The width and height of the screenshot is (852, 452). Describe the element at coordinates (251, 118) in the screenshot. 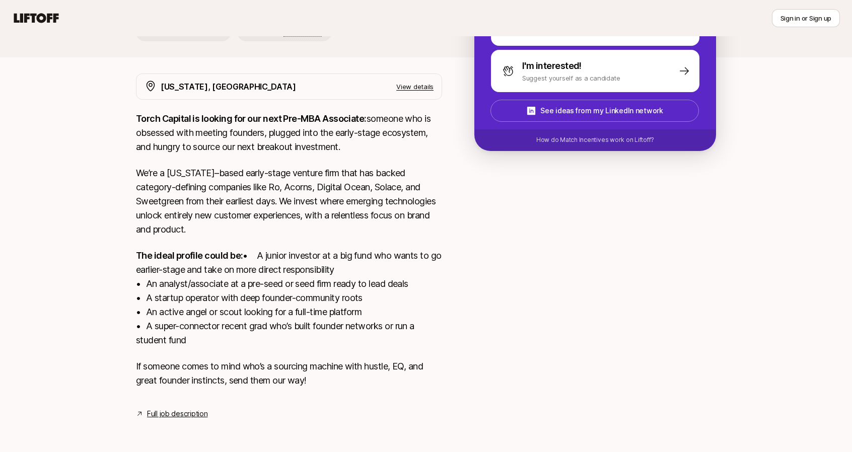

I see `strong: Torch Capital is looking for our next Pre-MBA Associate:` at that location.